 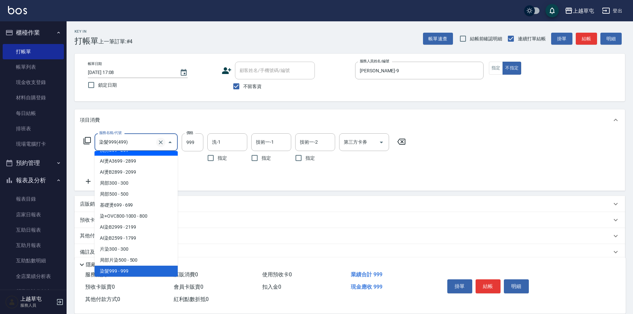 I want to click on h5: 上越草屯, so click(x=37, y=299).